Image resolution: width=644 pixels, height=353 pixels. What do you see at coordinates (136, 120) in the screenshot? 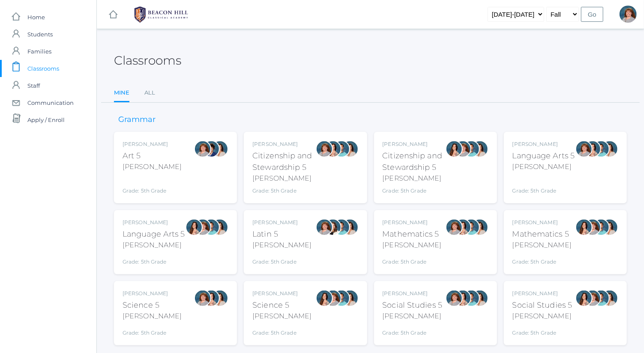
I see `h3: Grammar` at bounding box center [136, 120].